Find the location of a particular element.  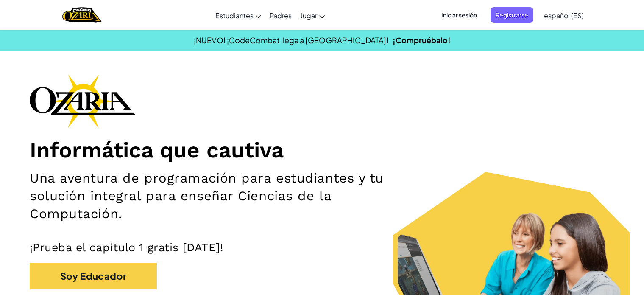

button: Iniciar sesión is located at coordinates (459, 15).